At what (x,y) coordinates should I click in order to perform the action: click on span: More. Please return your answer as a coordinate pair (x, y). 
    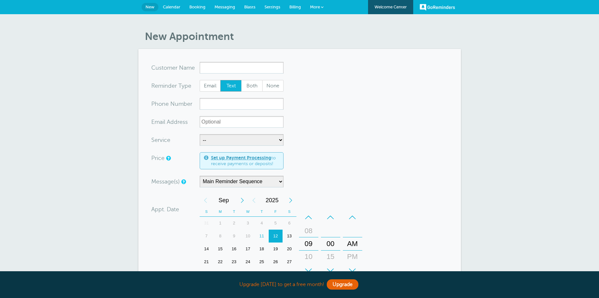
    Looking at the image, I should click on (315, 7).